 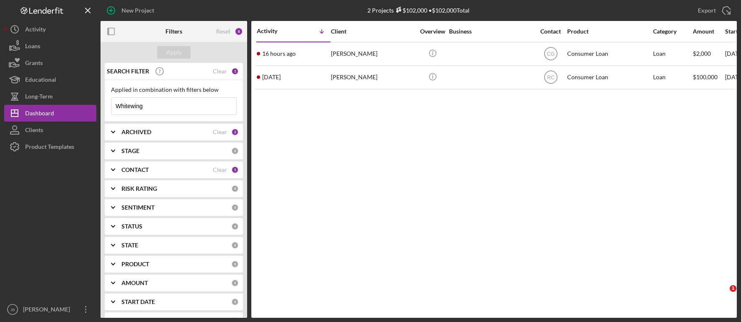 What do you see at coordinates (34, 131) in the screenshot?
I see `div: Clients` at bounding box center [34, 131].